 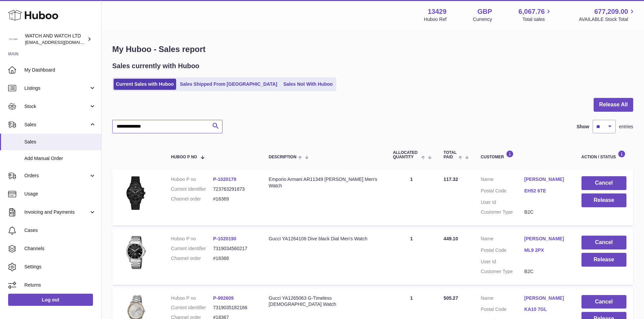 What do you see at coordinates (583, 126) in the screenshot?
I see `label: Show` at bounding box center [583, 126].